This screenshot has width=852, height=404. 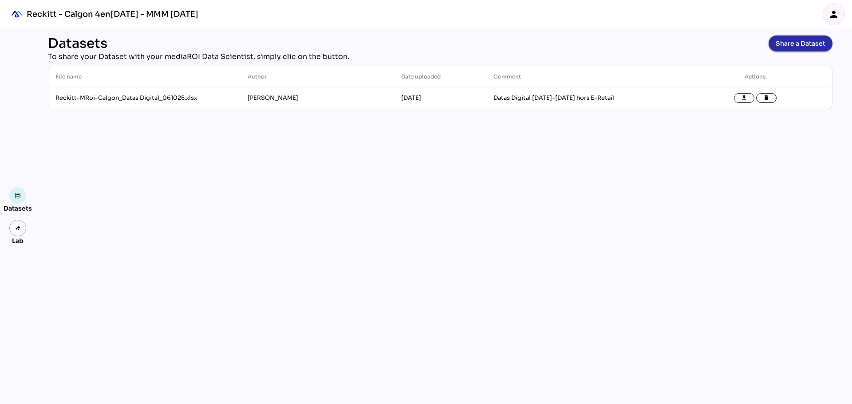 I want to click on td: Reckitt-MRoi-Calgon_Datas Digital_061025.xlsx, so click(x=144, y=98).